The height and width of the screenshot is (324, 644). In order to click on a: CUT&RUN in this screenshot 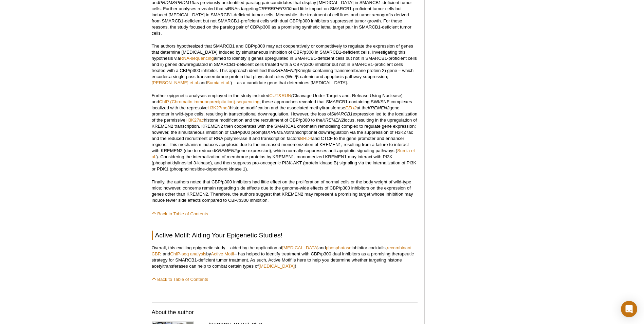, I will do `click(280, 95)`.